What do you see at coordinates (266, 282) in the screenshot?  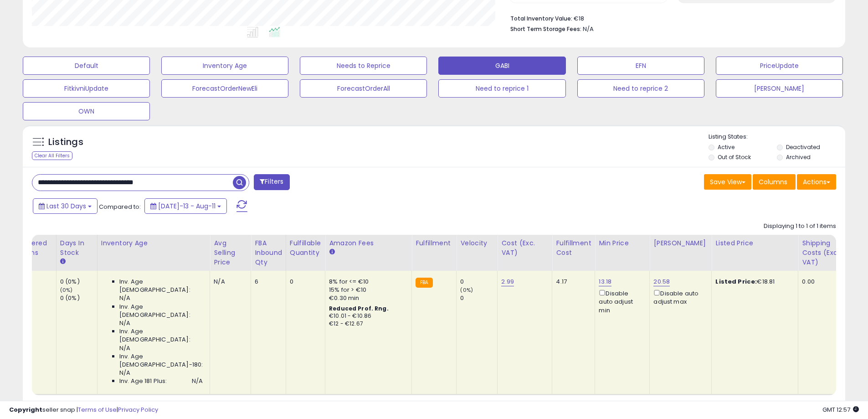 I see `div: 6` at bounding box center [266, 282].